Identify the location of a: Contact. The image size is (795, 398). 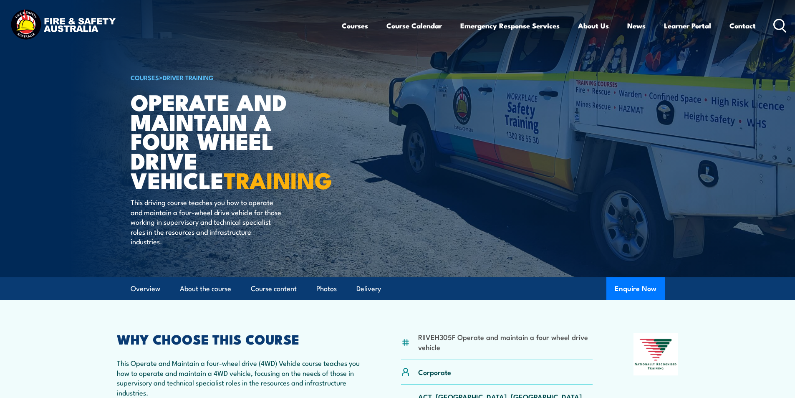
(743, 25).